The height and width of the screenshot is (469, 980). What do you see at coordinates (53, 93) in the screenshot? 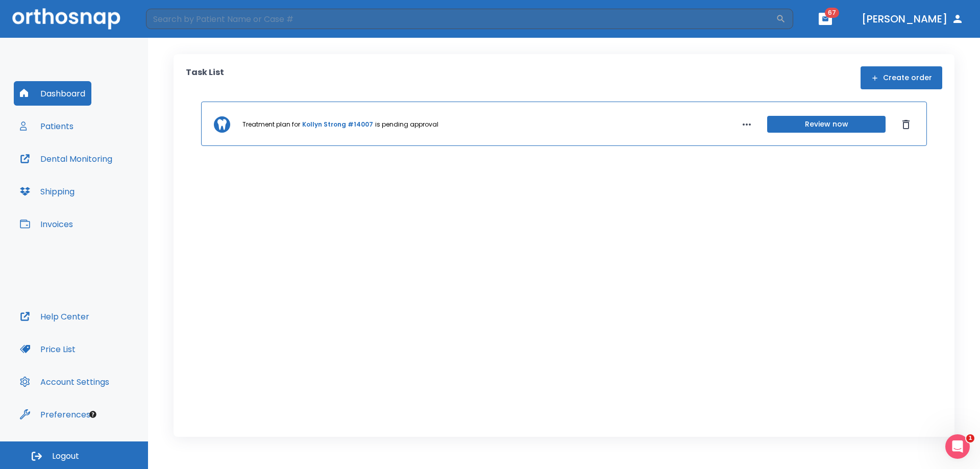
I see `button: Dashboard` at bounding box center [53, 93].